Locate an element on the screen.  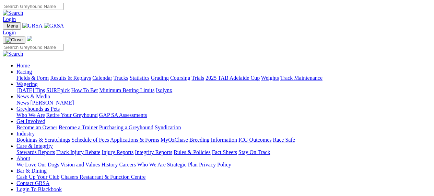
a: We Love Our Dogs is located at coordinates (38, 164).